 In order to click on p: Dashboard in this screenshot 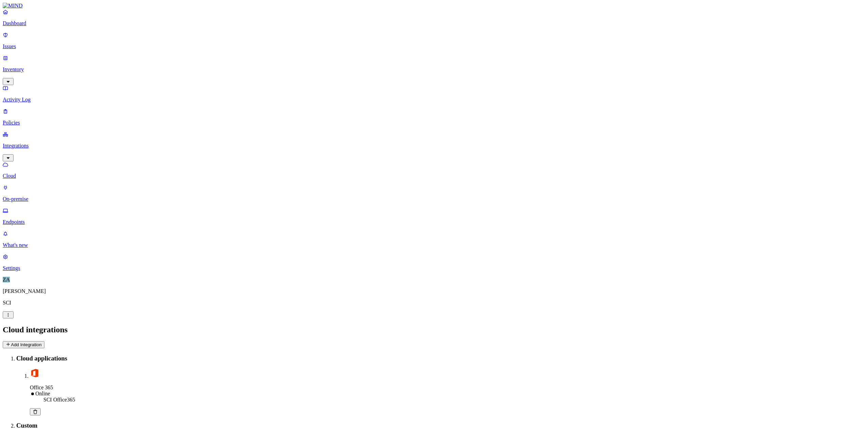, I will do `click(434, 23)`.